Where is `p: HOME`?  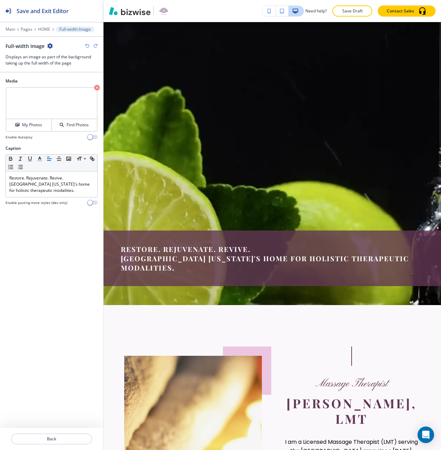
p: HOME is located at coordinates (44, 29).